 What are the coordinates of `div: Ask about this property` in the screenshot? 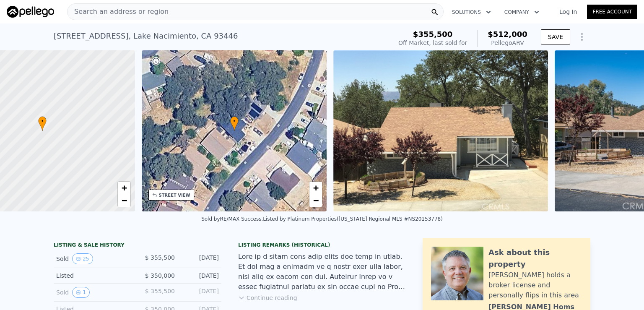 It's located at (535, 259).